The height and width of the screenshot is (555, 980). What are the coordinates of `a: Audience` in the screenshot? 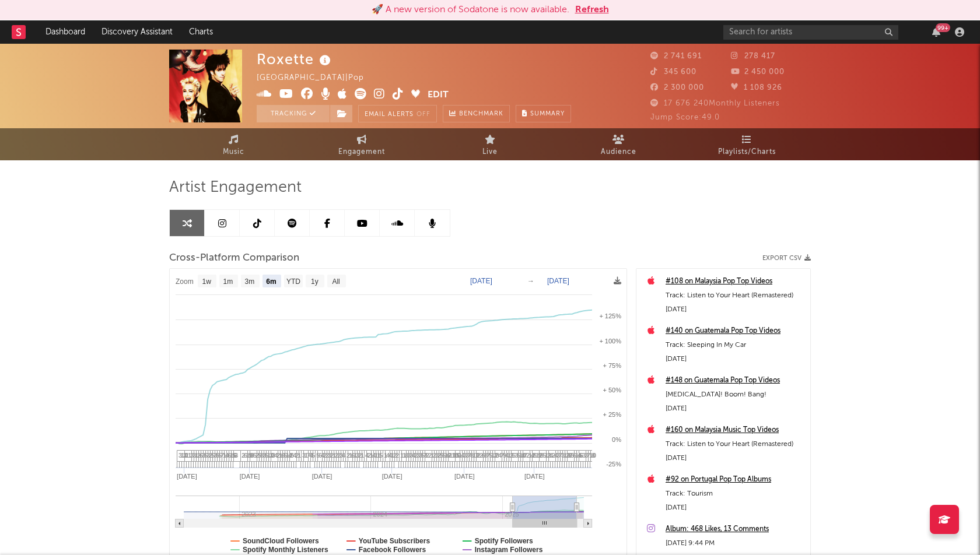 It's located at (618, 144).